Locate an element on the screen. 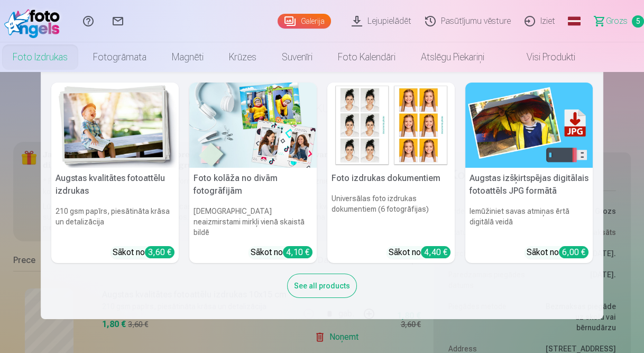 This screenshot has width=644, height=353. a: Atslēgu piekariņi is located at coordinates (452, 57).